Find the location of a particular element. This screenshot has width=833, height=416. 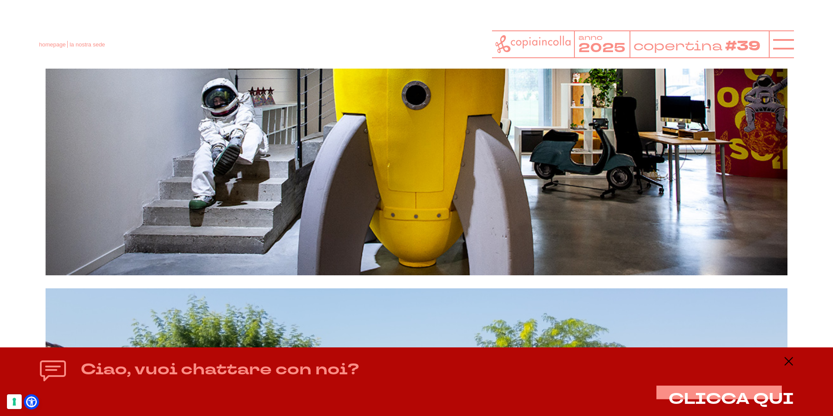

a: homepage is located at coordinates (52, 44).